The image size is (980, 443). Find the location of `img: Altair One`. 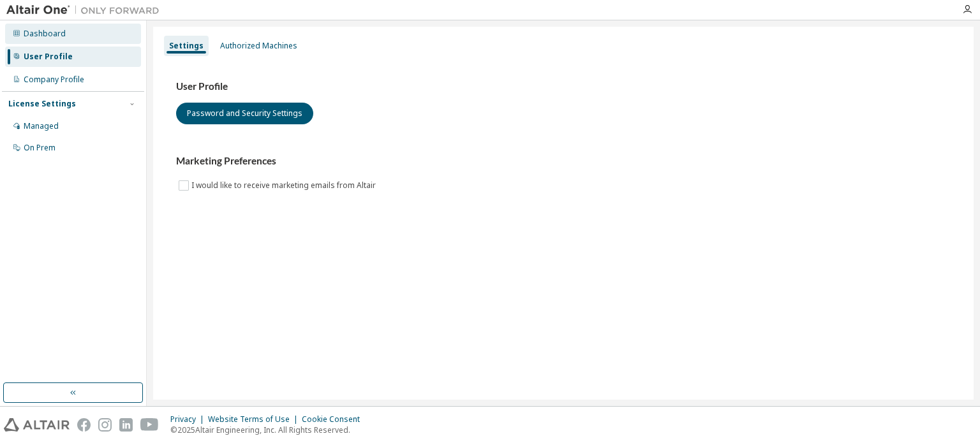

img: Altair One is located at coordinates (86, 10).